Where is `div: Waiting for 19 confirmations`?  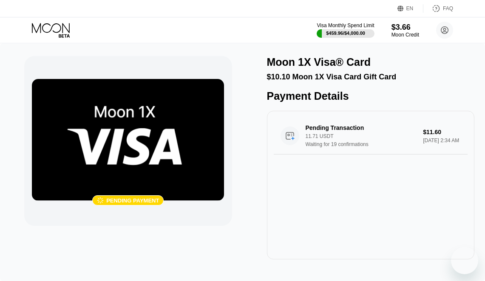 div: Waiting for 19 confirmations is located at coordinates (367, 144).